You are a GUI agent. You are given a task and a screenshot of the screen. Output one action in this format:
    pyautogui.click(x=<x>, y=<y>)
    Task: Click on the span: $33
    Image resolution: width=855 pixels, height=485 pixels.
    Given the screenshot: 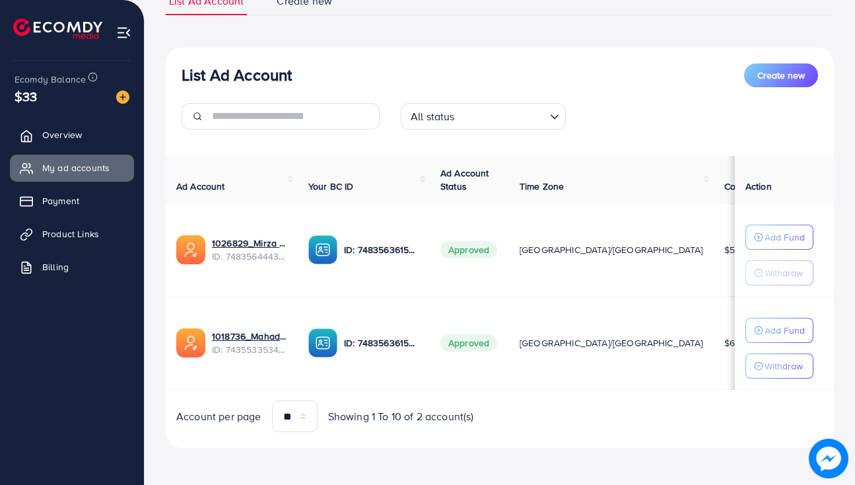 What is the action you would take?
    pyautogui.click(x=26, y=96)
    